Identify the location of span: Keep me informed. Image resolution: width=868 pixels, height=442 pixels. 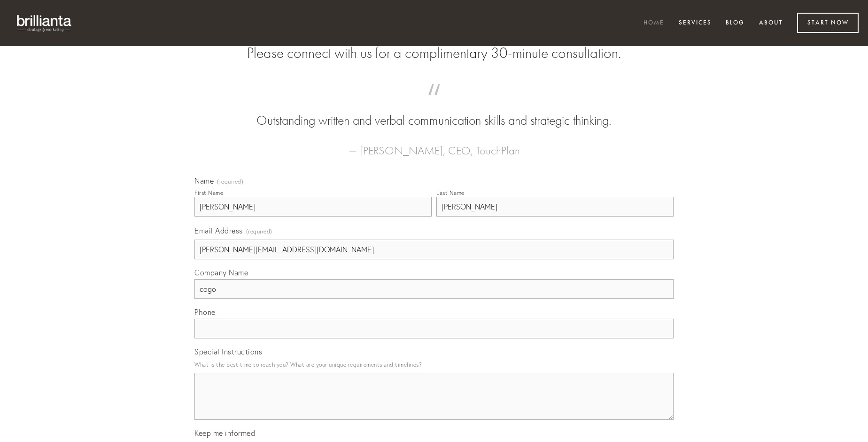
(224, 432).